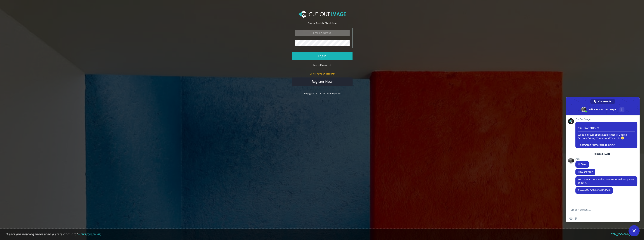 The height and width of the screenshot is (240, 644). Describe the element at coordinates (603, 102) in the screenshot. I see `a: Conversatie` at that location.